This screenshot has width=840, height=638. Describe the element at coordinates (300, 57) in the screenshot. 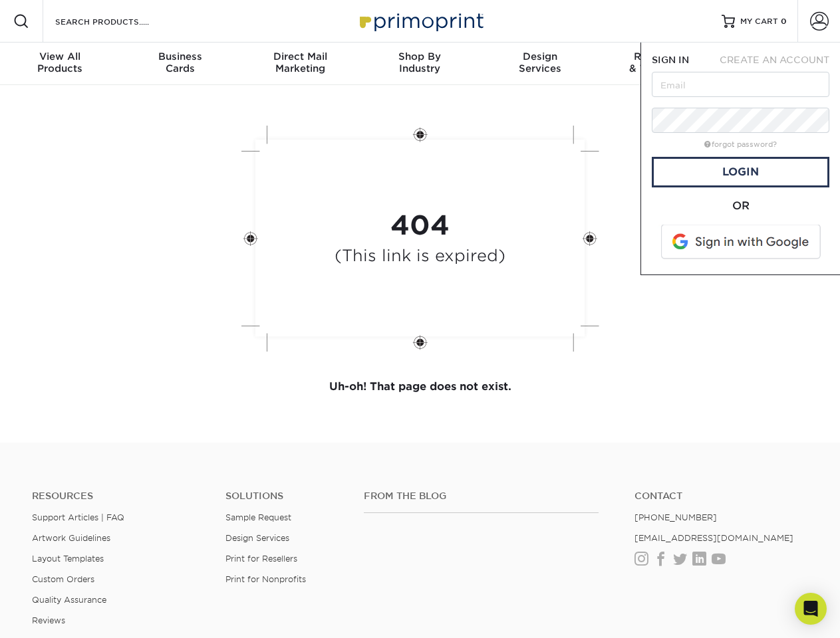

I see `span: Direct Mail` at that location.